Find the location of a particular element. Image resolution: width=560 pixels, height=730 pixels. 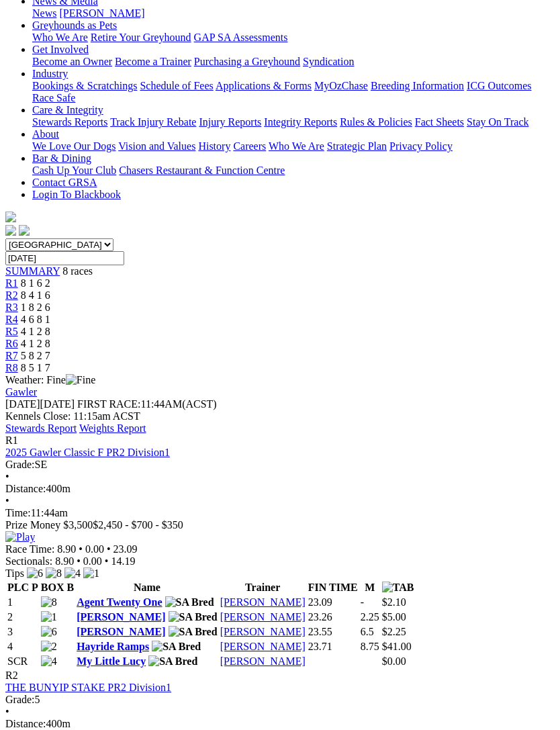

a: Login To Blackbook is located at coordinates (77, 194).